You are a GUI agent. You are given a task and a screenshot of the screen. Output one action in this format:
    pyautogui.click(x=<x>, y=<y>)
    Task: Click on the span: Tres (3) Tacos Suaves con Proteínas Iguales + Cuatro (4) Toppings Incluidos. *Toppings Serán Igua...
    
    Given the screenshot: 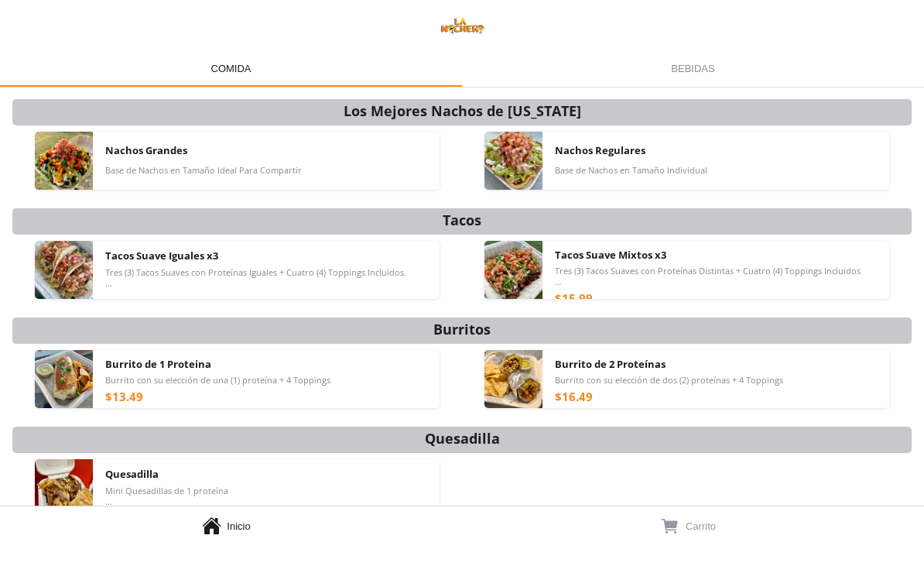 What is the action you would take?
    pyautogui.click(x=255, y=278)
    